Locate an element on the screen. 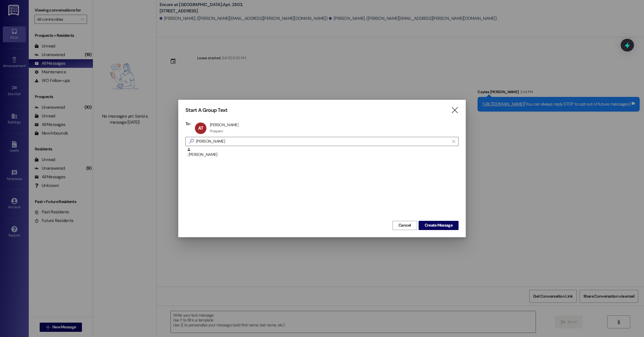 The image size is (644, 337). h3: Start A Group Text is located at coordinates (206, 110).